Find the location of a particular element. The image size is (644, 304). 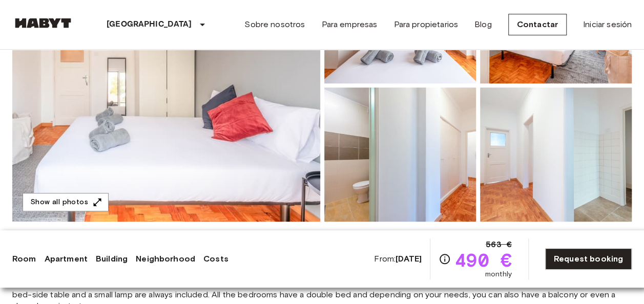

a: Sobre nosotros is located at coordinates (275, 24).